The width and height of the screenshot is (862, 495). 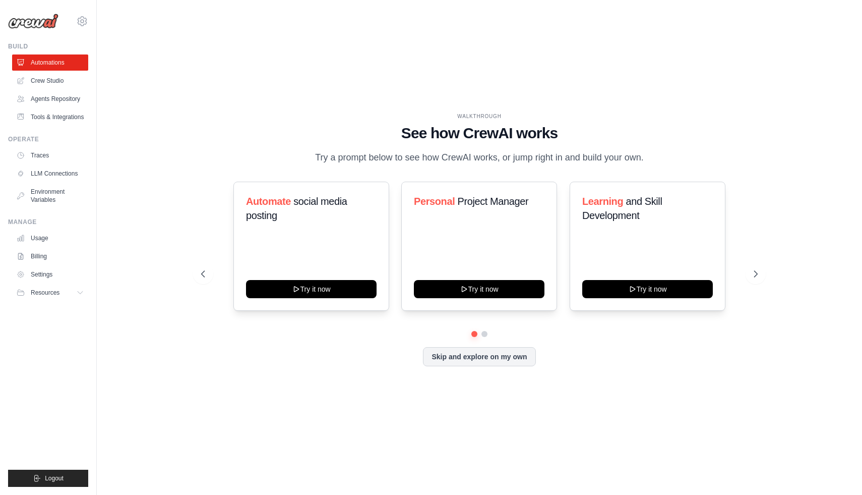 What do you see at coordinates (493, 201) in the screenshot?
I see `span: Project Manager` at bounding box center [493, 201].